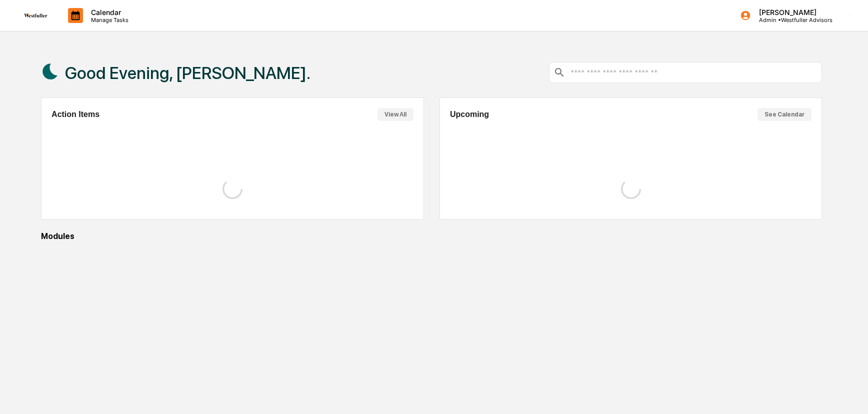 This screenshot has width=868, height=414. Describe the element at coordinates (75, 115) in the screenshot. I see `h2: Action Items` at that location.